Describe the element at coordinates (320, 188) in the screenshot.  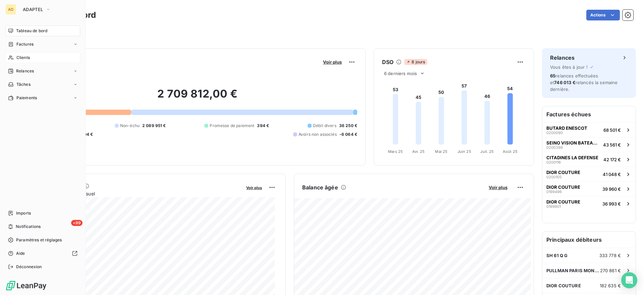
I see `h6: Balance âgée` at that location.